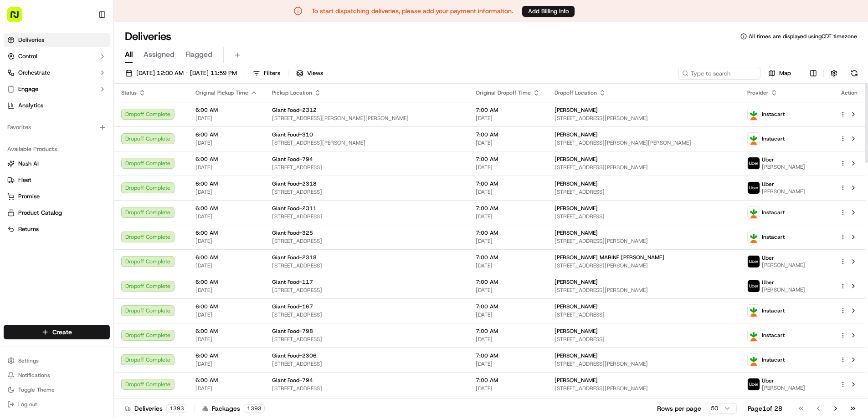 This screenshot has height=418, width=868. Describe the element at coordinates (294, 258) in the screenshot. I see `span: Giant Food-2318` at that location.